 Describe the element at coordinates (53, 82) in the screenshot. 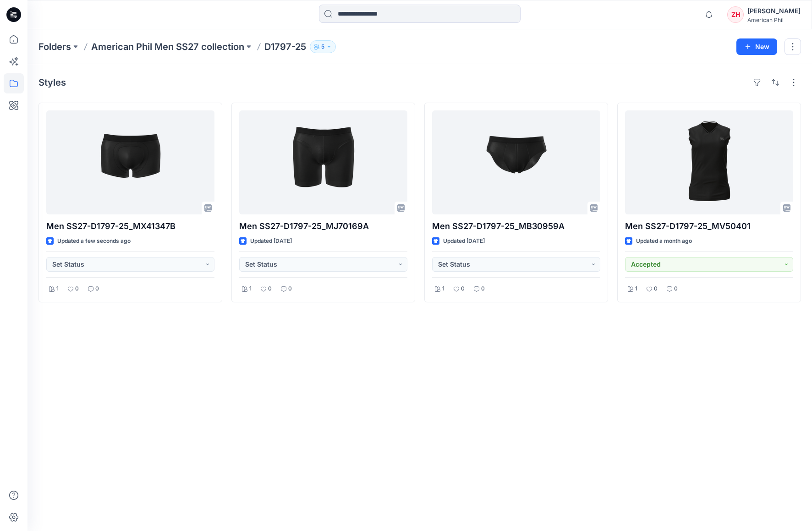

I see `h4: Styles` at that location.